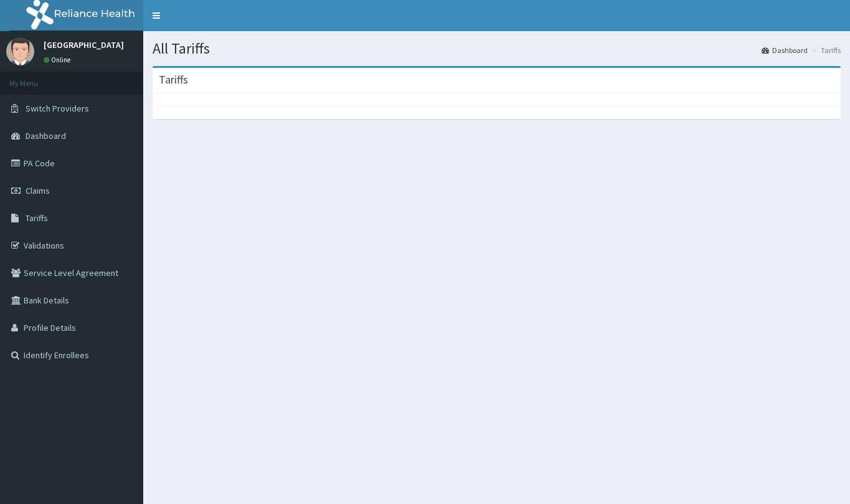 This screenshot has width=850, height=504. I want to click on a: Dashboard, so click(785, 50).